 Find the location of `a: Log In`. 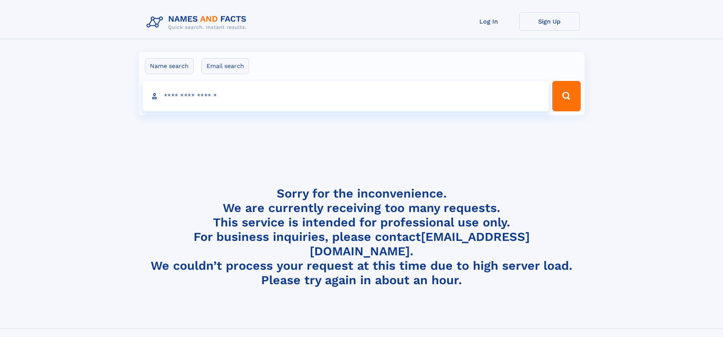

a: Log In is located at coordinates (489, 21).